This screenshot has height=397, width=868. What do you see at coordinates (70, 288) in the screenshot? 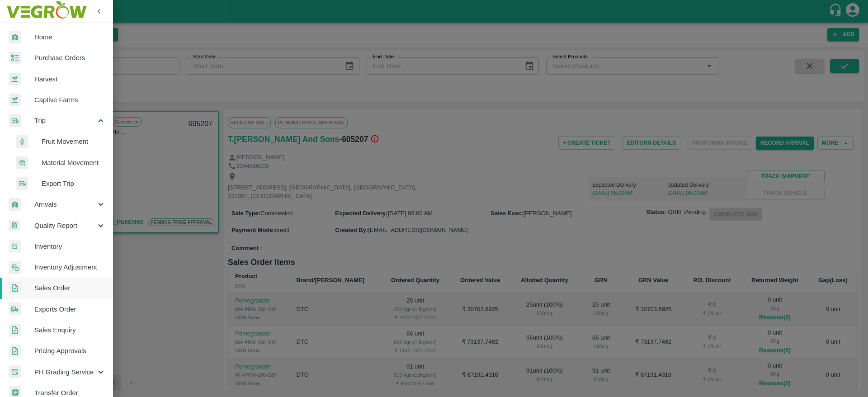
I see `span: Sales Order` at bounding box center [70, 288].